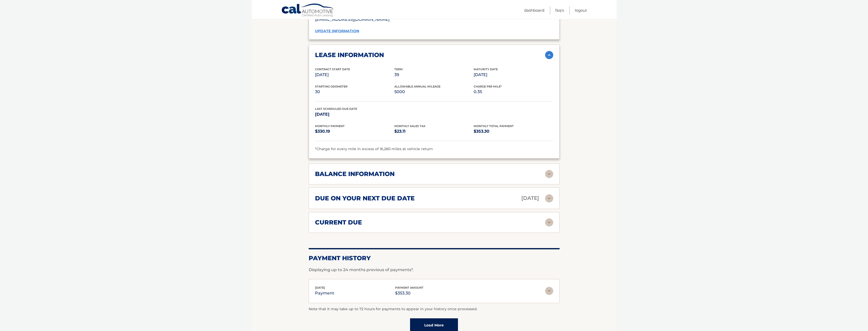 Image resolution: width=868 pixels, height=331 pixels. What do you see at coordinates (350, 55) in the screenshot?
I see `h2: lease information` at bounding box center [350, 55].